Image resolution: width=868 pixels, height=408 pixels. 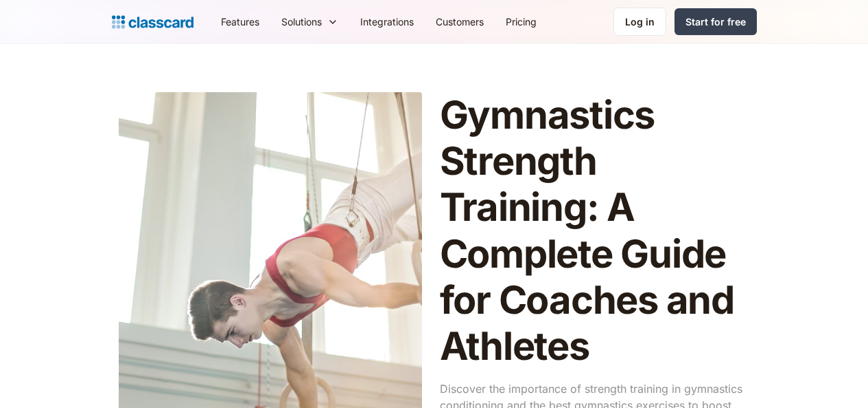 What do you see at coordinates (716, 22) in the screenshot?
I see `div: Start for free` at bounding box center [716, 22].